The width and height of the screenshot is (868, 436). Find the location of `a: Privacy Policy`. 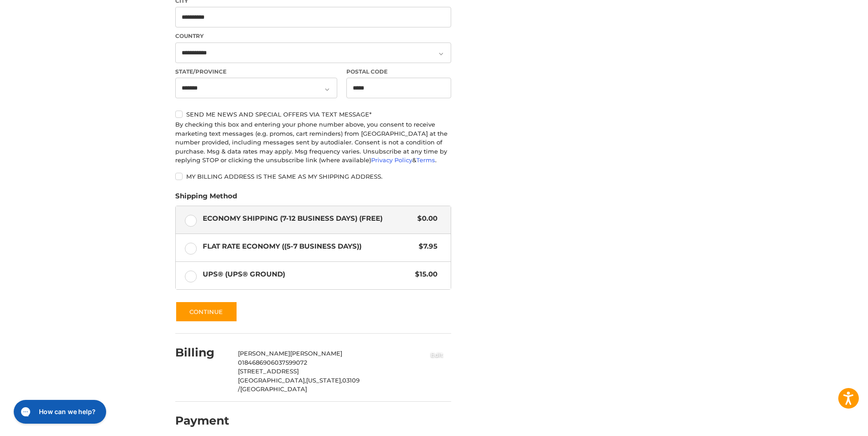

a: Privacy Policy is located at coordinates (392, 160).